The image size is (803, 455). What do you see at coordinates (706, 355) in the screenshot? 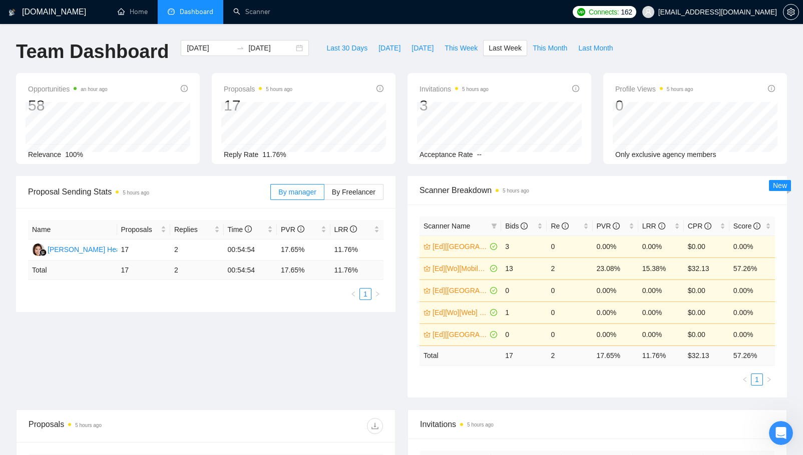
I see `td: $ 32.13` at bounding box center [706, 355].